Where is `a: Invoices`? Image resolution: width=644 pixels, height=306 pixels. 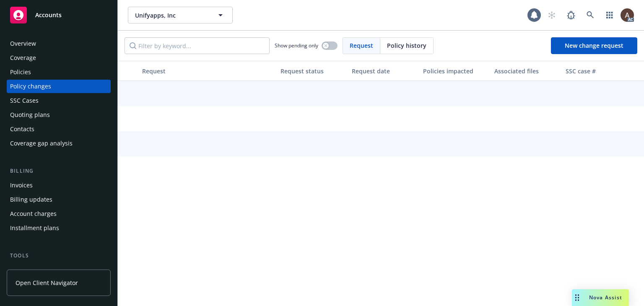 a: Invoices is located at coordinates (59, 185).